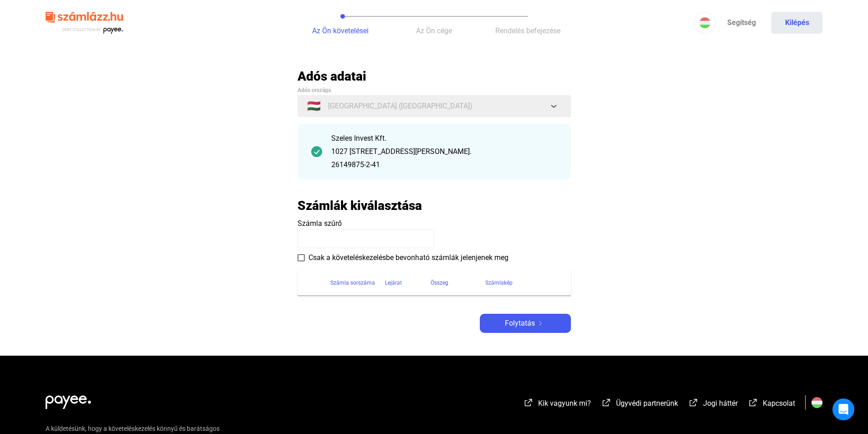 This screenshot has width=868, height=434. What do you see at coordinates (359, 205) in the screenshot?
I see `h2: Számlák kiválasztása` at bounding box center [359, 205].